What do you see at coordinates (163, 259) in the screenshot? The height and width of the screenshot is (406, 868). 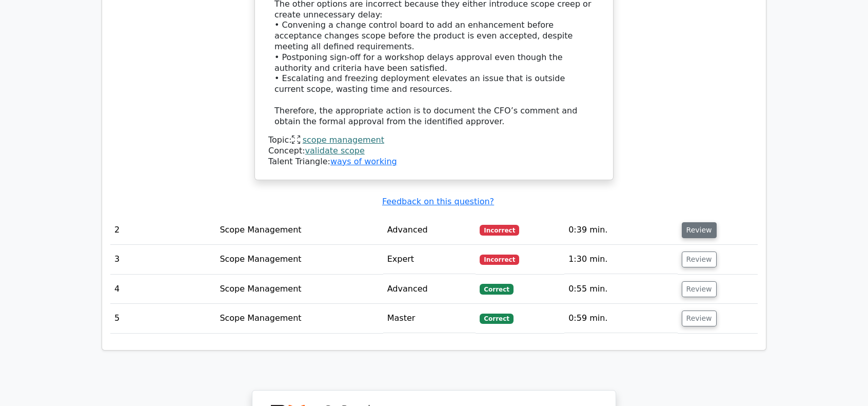 I see `td: 3` at bounding box center [163, 259].